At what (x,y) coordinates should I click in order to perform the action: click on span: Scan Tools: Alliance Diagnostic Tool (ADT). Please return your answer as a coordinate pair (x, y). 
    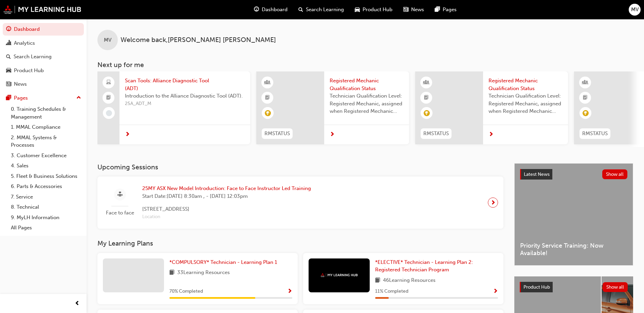
    Looking at the image, I should click on (185, 84).